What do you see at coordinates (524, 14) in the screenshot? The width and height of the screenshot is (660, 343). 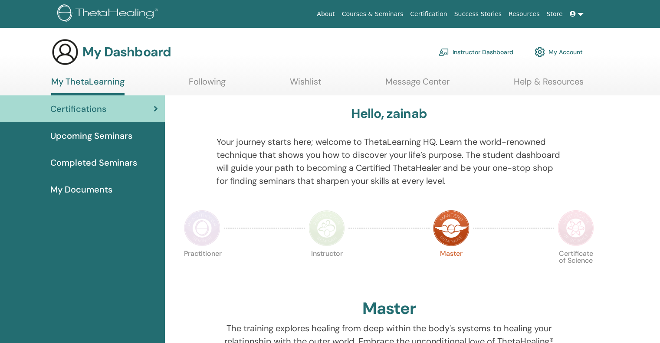 I see `a: Resources` at bounding box center [524, 14].